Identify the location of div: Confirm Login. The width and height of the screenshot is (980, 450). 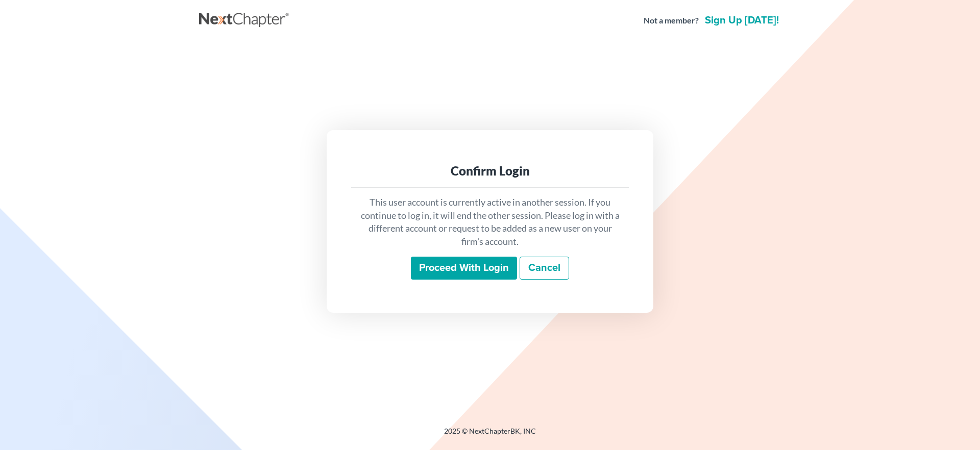
(490, 171).